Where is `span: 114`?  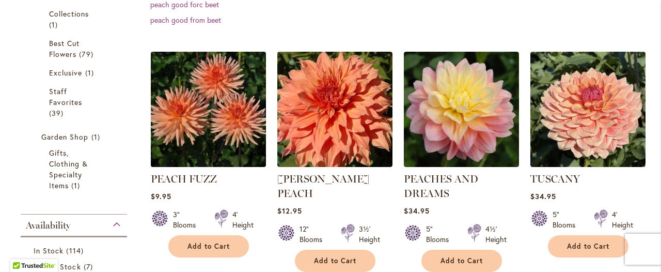
span: 114 is located at coordinates (76, 250).